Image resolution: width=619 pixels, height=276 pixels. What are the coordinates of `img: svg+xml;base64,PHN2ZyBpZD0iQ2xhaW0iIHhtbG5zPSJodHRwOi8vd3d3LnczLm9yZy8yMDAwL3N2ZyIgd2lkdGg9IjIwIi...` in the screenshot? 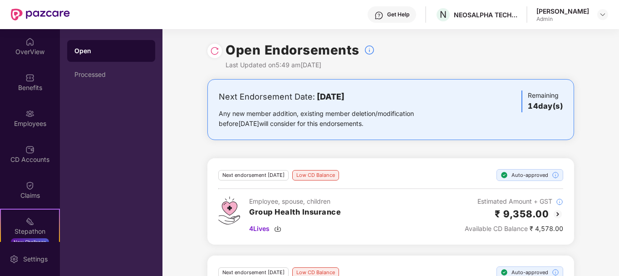 It's located at (30, 185).